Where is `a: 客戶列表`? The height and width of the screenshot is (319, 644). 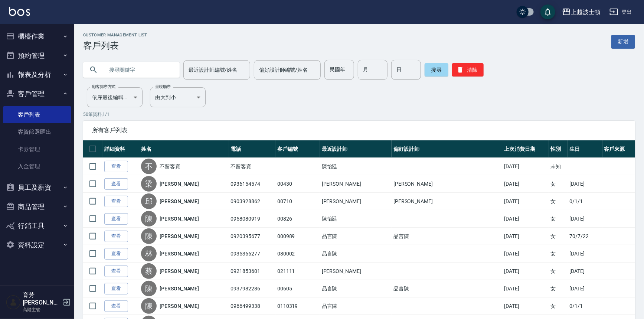
a: 客戶列表 is located at coordinates (37, 115).